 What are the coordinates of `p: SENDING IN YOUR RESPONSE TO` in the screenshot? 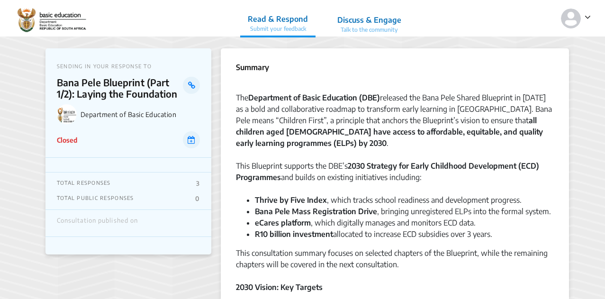 It's located at (128, 66).